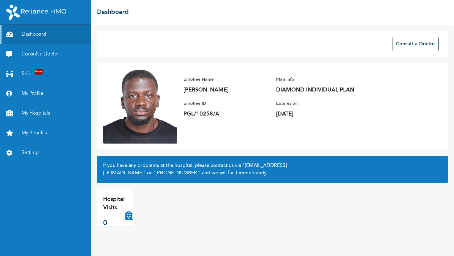 This screenshot has height=256, width=454. I want to click on p: Expires on, so click(319, 104).